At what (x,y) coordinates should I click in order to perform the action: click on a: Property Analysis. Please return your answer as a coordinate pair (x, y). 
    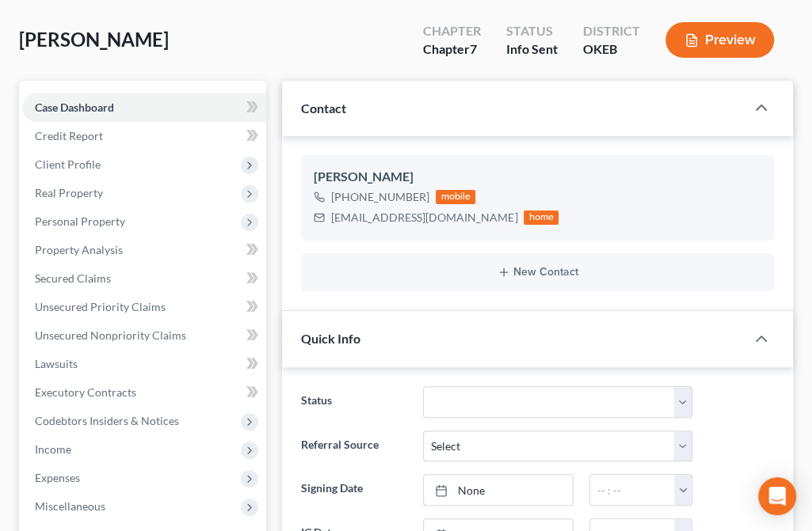
    Looking at the image, I should click on (144, 250).